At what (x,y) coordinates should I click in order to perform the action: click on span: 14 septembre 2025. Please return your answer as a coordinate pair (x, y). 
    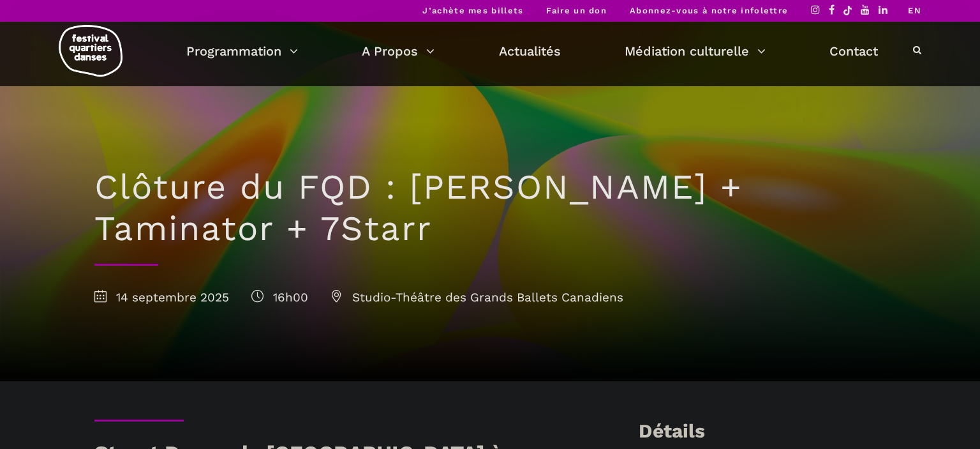
    Looking at the image, I should click on (161, 297).